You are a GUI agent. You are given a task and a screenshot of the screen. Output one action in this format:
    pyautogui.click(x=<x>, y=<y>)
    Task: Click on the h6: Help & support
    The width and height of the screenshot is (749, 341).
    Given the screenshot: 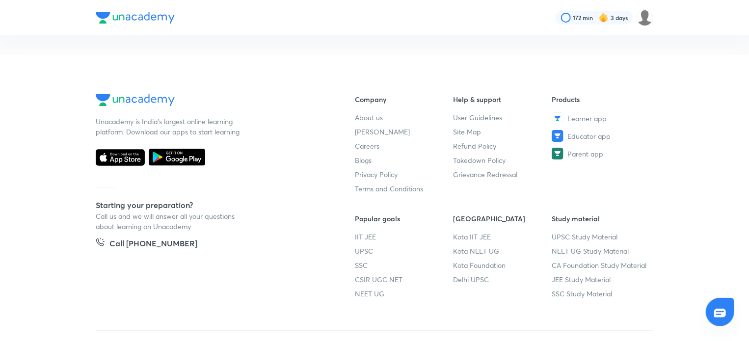 What is the action you would take?
    pyautogui.click(x=502, y=99)
    